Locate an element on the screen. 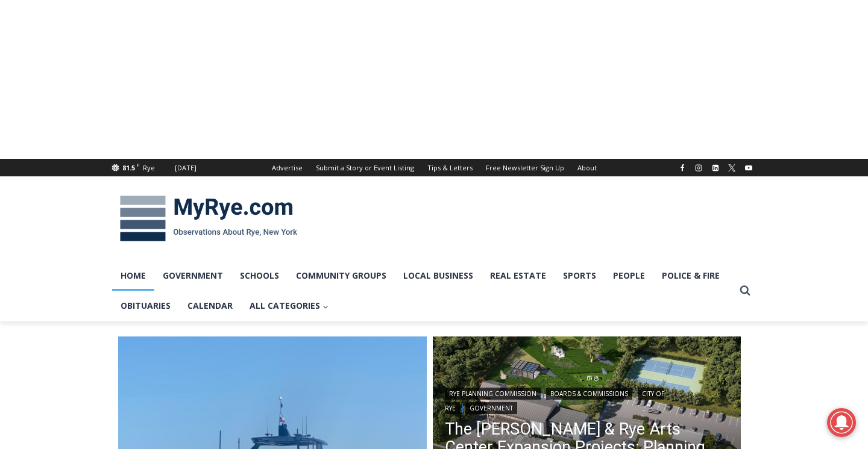 This screenshot has width=868, height=449. a: YouTube is located at coordinates (749, 168).